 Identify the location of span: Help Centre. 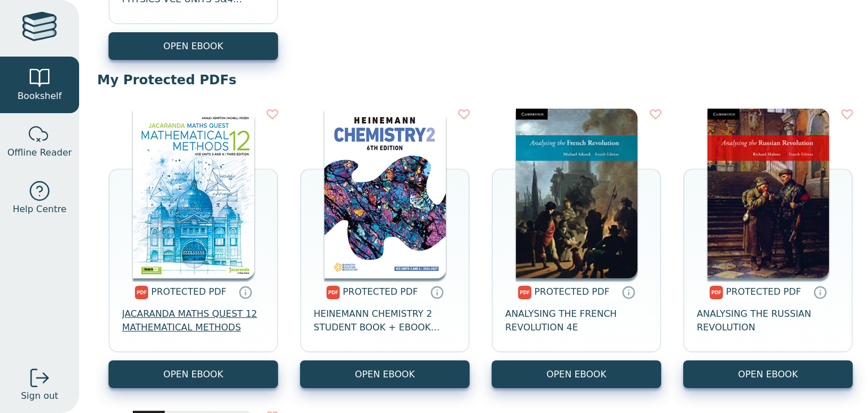
(39, 209).